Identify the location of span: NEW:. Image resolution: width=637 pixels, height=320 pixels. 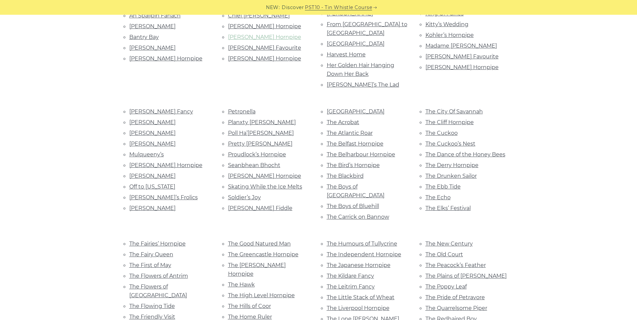
(273, 7).